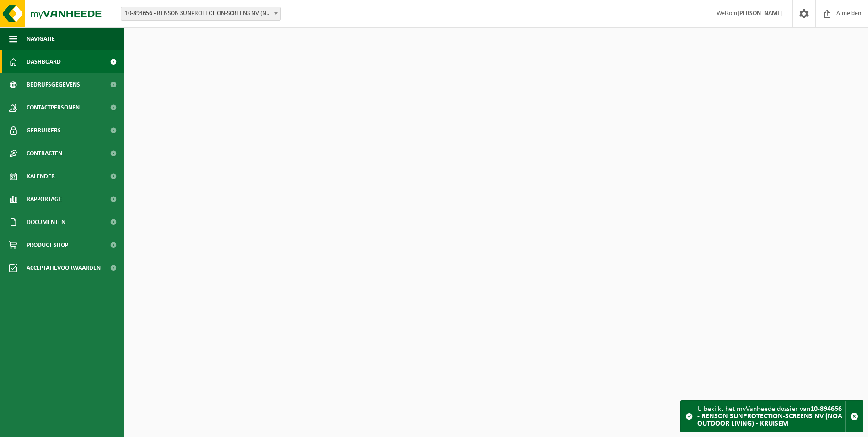 Image resolution: width=868 pixels, height=437 pixels. I want to click on div: U bekijkt het myVanheede dossier van, so click(771, 416).